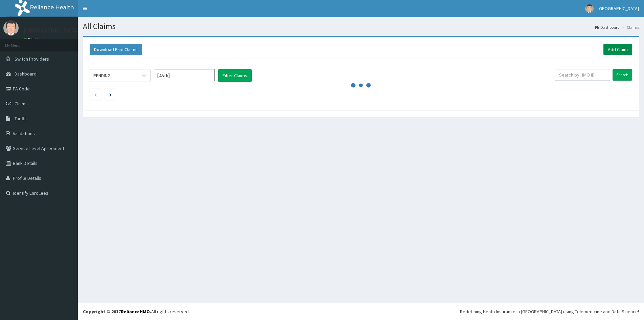 The width and height of the screenshot is (644, 320). Describe the element at coordinates (607, 27) in the screenshot. I see `a: Dashboard` at that location.